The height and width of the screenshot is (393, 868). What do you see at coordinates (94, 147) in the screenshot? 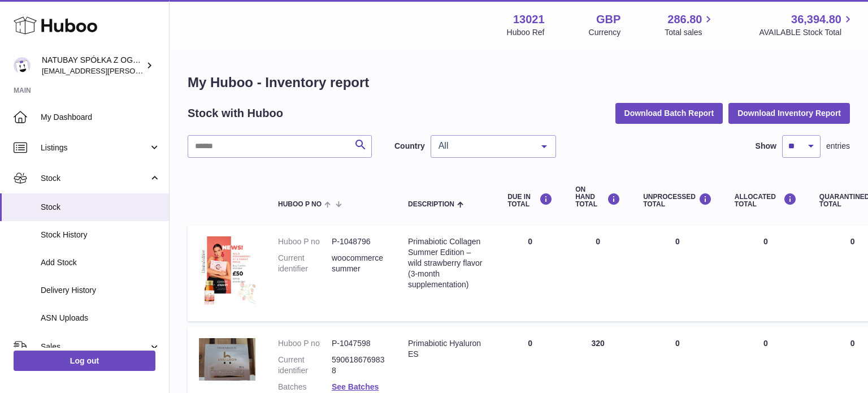
I see `span: Listings` at bounding box center [94, 147].